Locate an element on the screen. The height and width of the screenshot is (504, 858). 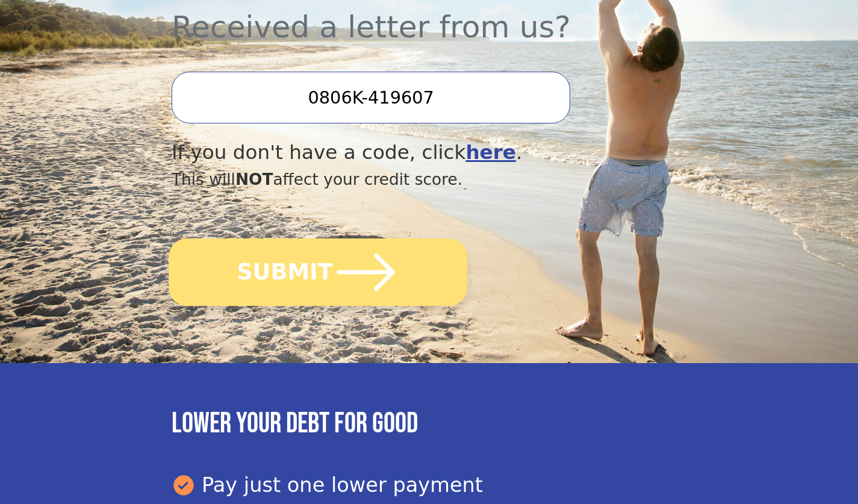
a: here is located at coordinates (491, 152).